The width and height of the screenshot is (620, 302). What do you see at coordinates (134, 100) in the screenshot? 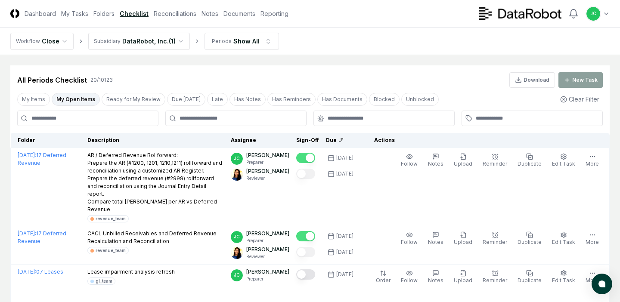
I see `button: Ready for My Review` at bounding box center [134, 100].